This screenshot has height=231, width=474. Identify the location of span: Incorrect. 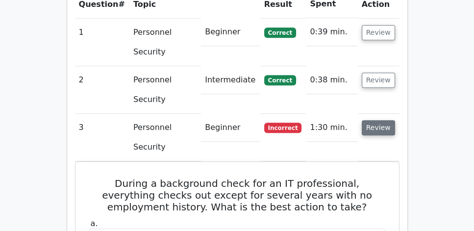
(283, 128).